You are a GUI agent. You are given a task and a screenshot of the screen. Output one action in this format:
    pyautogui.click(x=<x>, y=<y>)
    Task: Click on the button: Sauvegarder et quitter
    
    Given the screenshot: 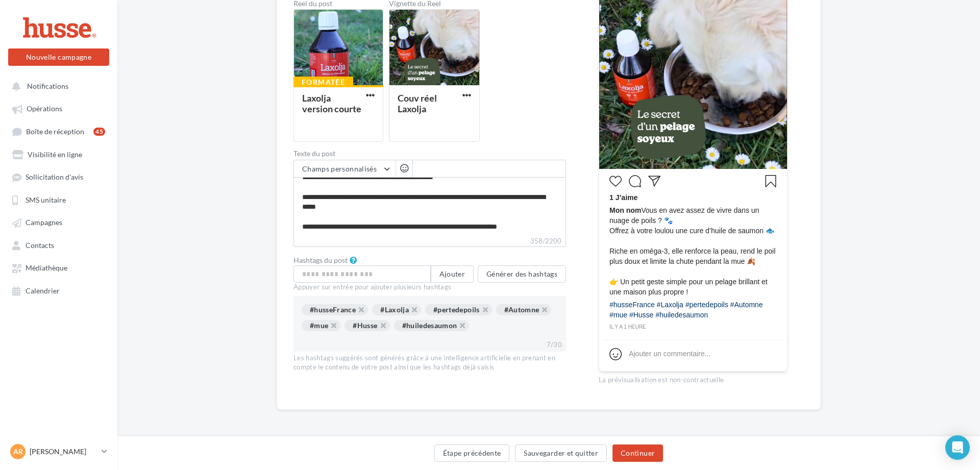 What is the action you would take?
    pyautogui.click(x=561, y=453)
    